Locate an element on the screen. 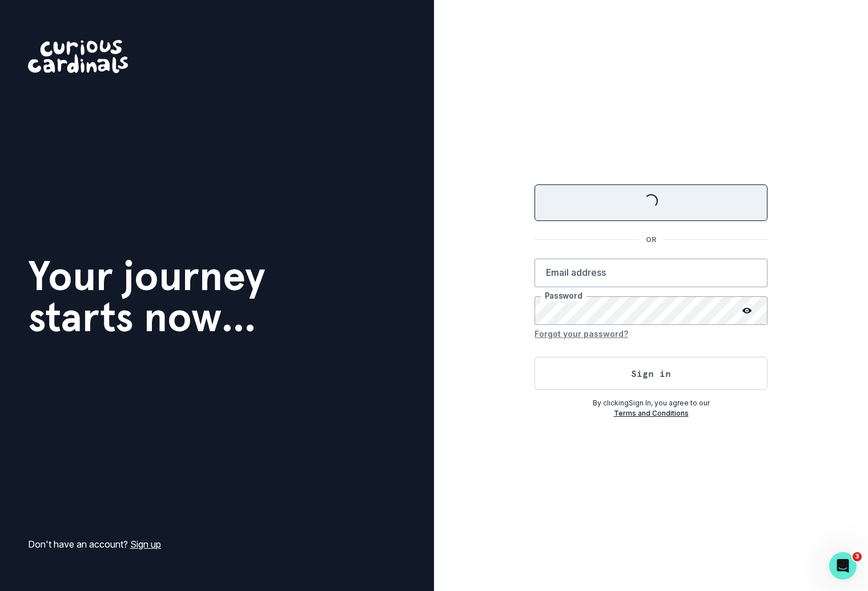  button: Forgot your password? is located at coordinates (581, 334).